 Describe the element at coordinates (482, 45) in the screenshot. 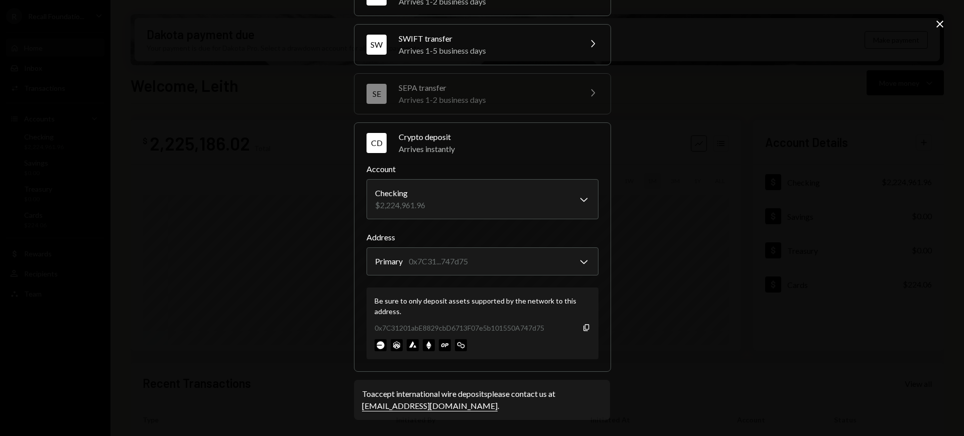

I see `button: SWSWIFT transferArrives 1-5 business days` at that location.